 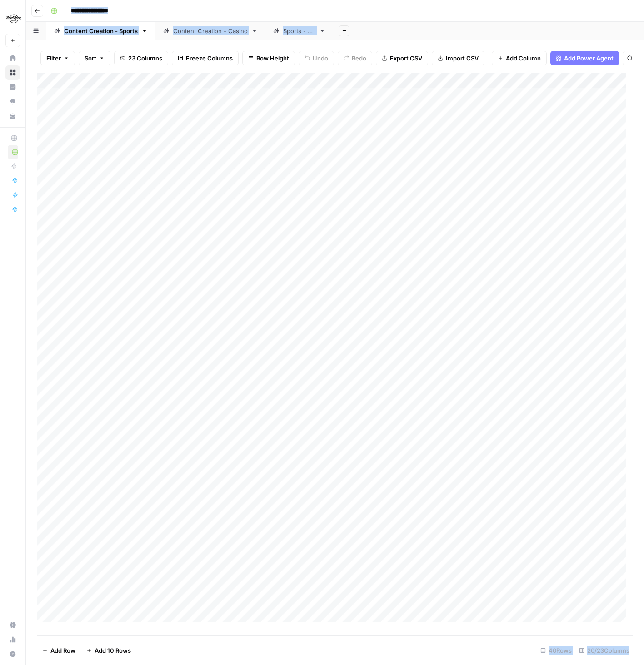 I want to click on button: Import CSV, so click(x=458, y=58).